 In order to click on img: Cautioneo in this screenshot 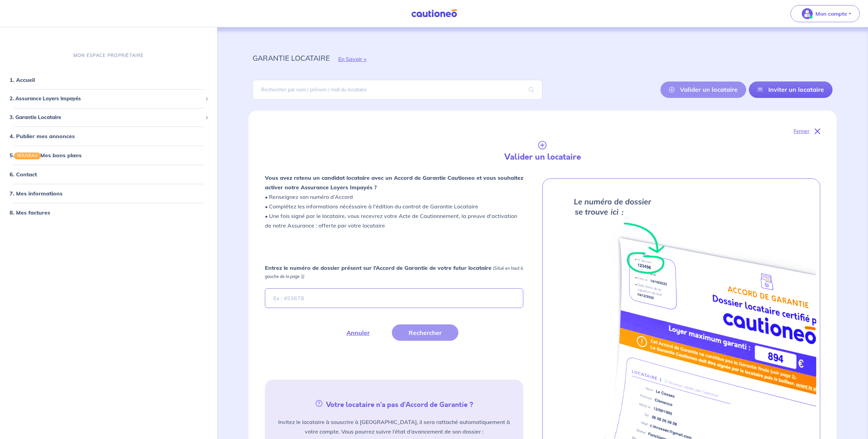, I will do `click(434, 13)`.